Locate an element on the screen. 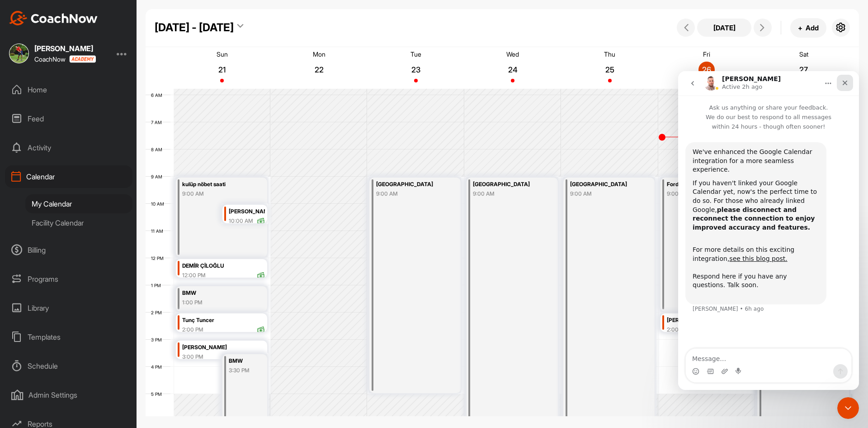 This screenshot has height=428, width=868. img: Profile image for Alex is located at coordinates (33, 12).